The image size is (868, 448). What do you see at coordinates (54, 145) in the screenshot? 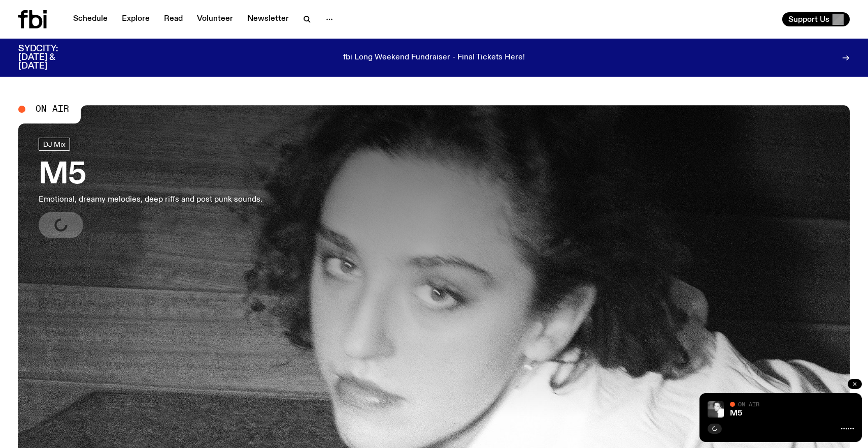
I see `a: DJ Mix` at bounding box center [54, 145].